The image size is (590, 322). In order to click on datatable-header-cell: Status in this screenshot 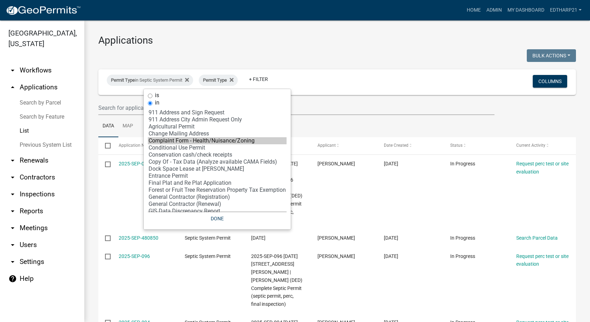, I will do `click(477, 145)`.